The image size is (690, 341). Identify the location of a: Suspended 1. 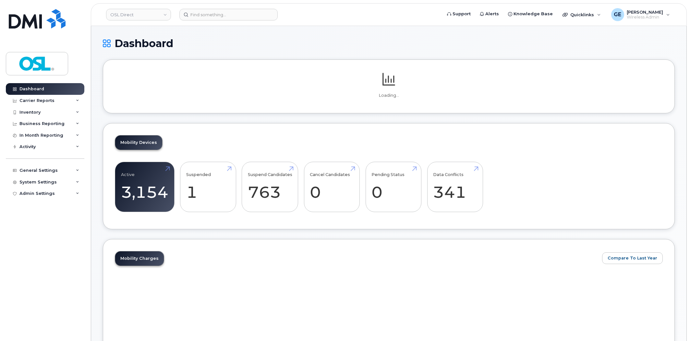
(208, 187).